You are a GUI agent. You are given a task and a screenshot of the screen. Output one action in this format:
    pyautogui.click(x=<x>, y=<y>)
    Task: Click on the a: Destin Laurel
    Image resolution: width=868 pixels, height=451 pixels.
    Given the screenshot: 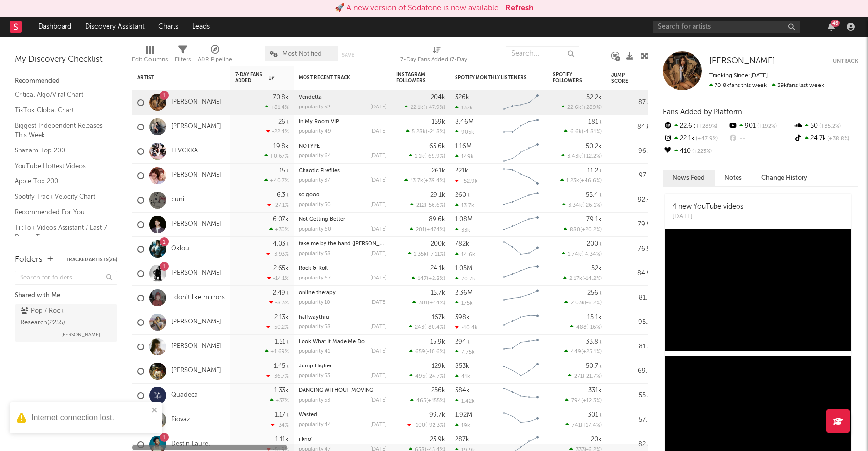 What is the action you would take?
    pyautogui.click(x=190, y=445)
    